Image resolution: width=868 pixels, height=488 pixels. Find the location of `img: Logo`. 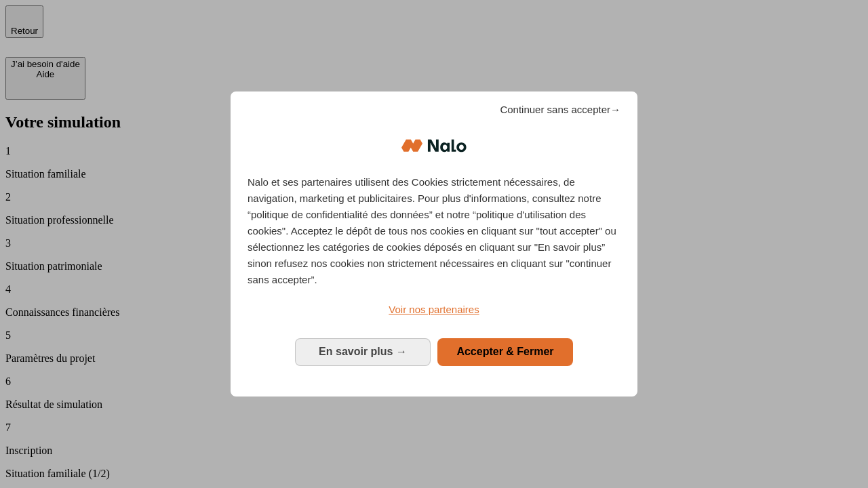

img: Logo is located at coordinates (434, 146).